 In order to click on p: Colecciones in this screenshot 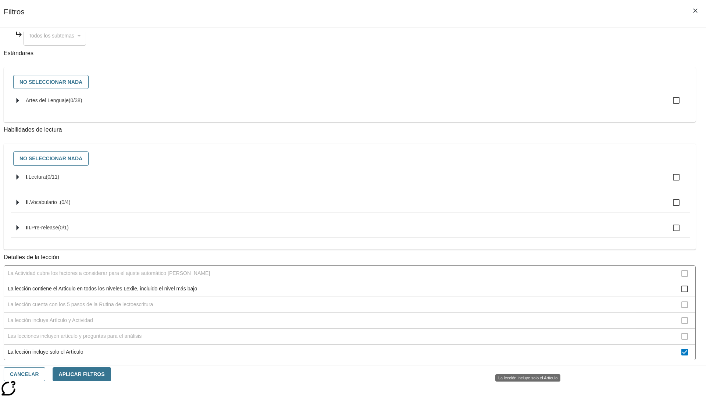, I will do `click(350, 368)`.